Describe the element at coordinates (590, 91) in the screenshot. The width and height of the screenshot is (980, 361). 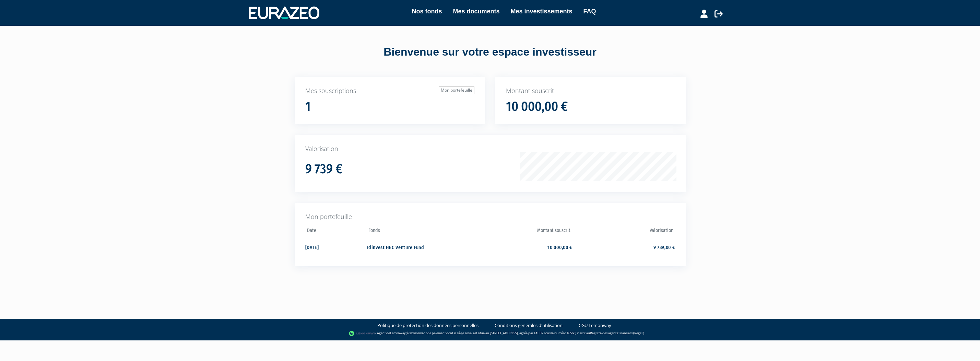
I see `p: Montant souscrit` at that location.